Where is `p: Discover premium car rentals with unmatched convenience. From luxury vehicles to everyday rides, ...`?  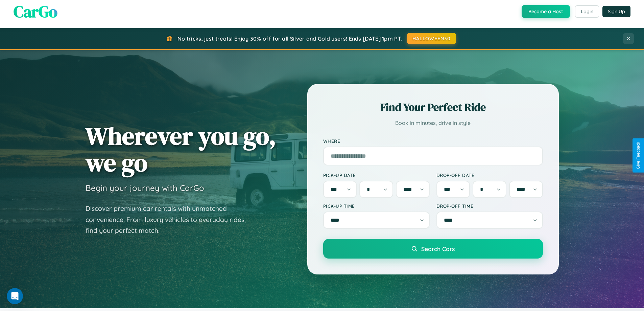 p: Discover premium car rentals with unmatched convenience. From luxury vehicles to everyday rides, ... is located at coordinates (170, 219).